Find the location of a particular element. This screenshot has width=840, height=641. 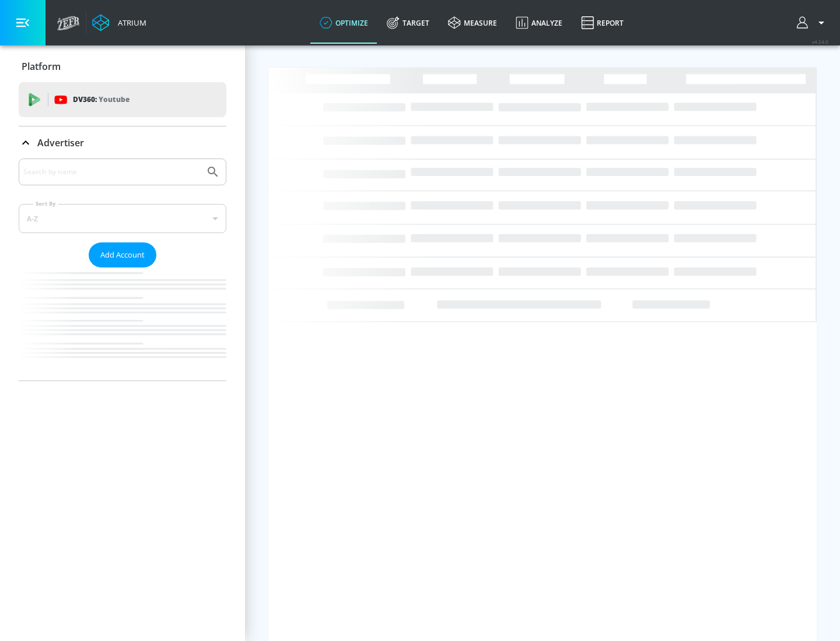

div: DV360: Youtube is located at coordinates (122, 100).